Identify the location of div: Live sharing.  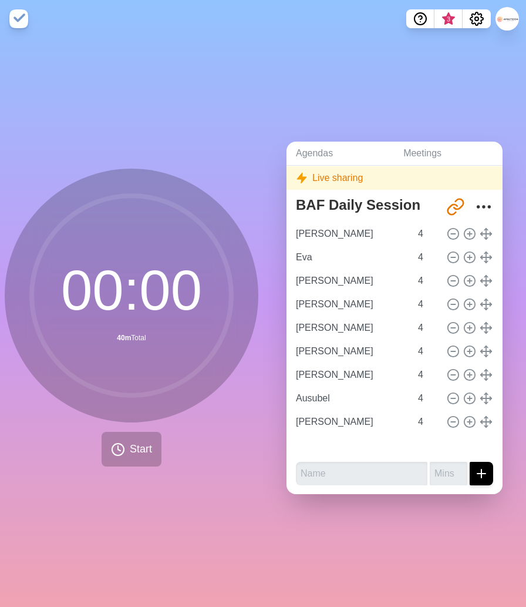
(395, 178).